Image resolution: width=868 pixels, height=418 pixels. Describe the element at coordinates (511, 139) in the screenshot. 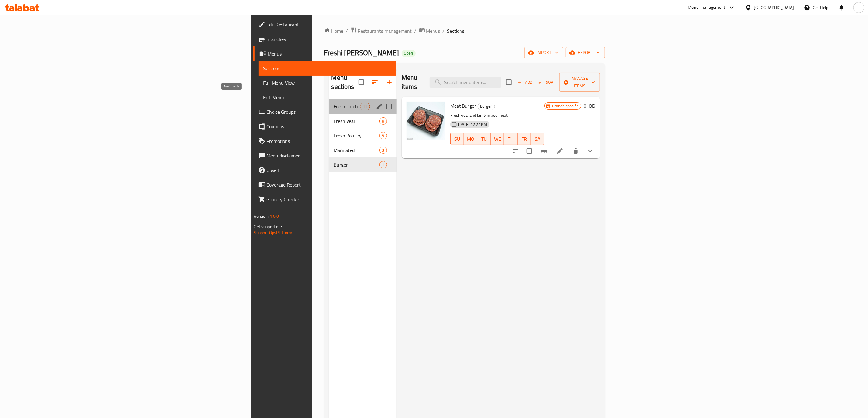

I see `button: TH` at that location.